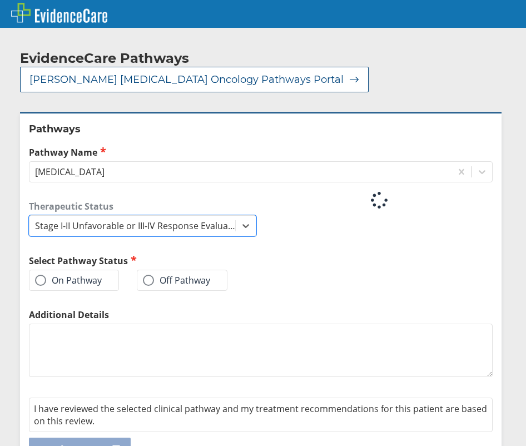 The image size is (526, 446). What do you see at coordinates (261, 152) in the screenshot?
I see `label: Pathway Name` at bounding box center [261, 152].